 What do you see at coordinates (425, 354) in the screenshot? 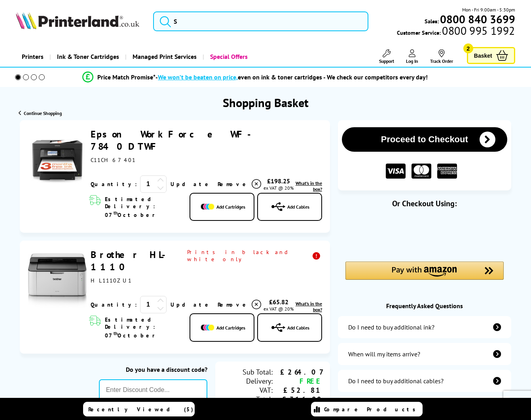
I see `a: items-arrive` at bounding box center [425, 354].